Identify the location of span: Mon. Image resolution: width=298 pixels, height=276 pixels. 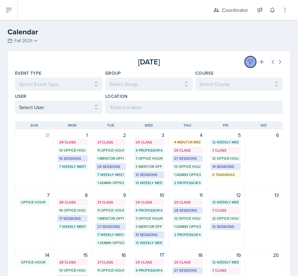
(72, 125).